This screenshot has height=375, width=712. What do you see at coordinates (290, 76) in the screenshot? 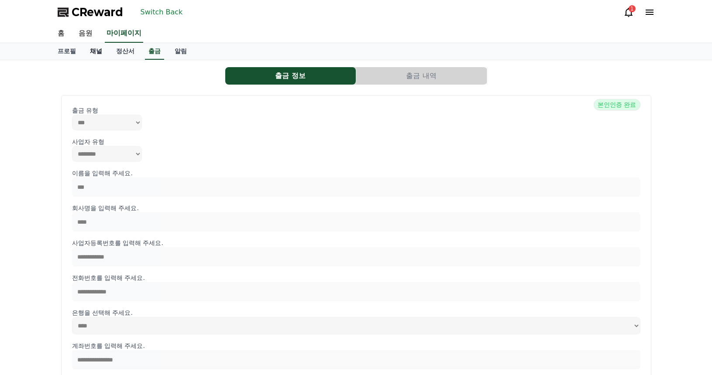
I see `button: 출금 정보` at bounding box center [290, 76].